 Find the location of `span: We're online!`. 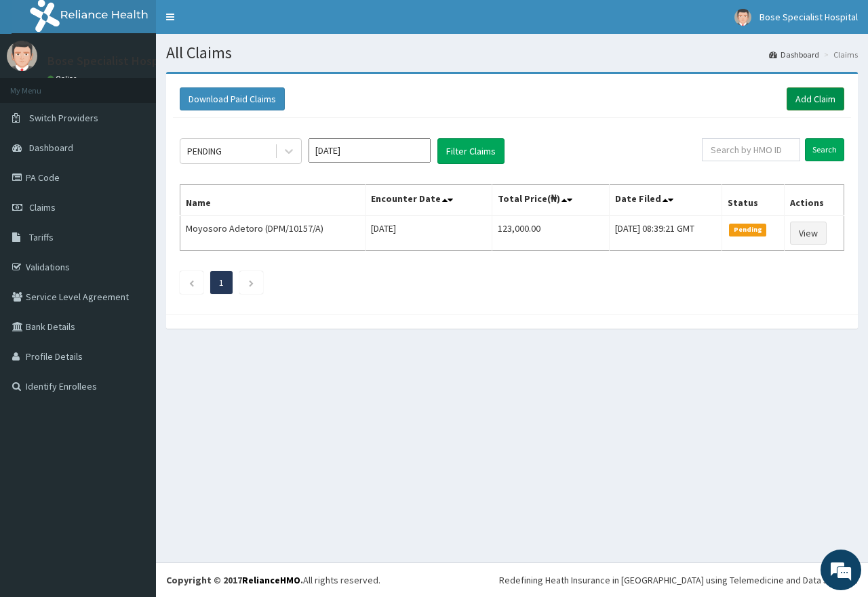

span: We're online! is located at coordinates (133, 240).